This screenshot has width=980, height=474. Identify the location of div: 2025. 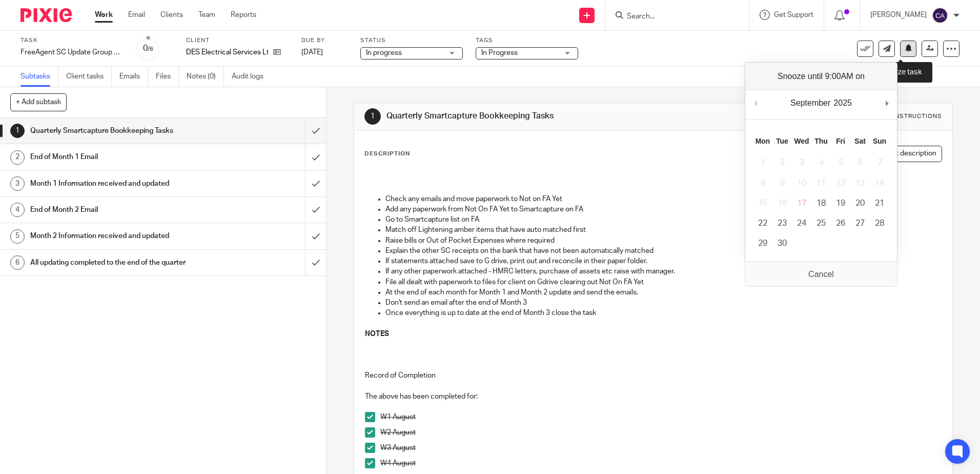
(842, 103).